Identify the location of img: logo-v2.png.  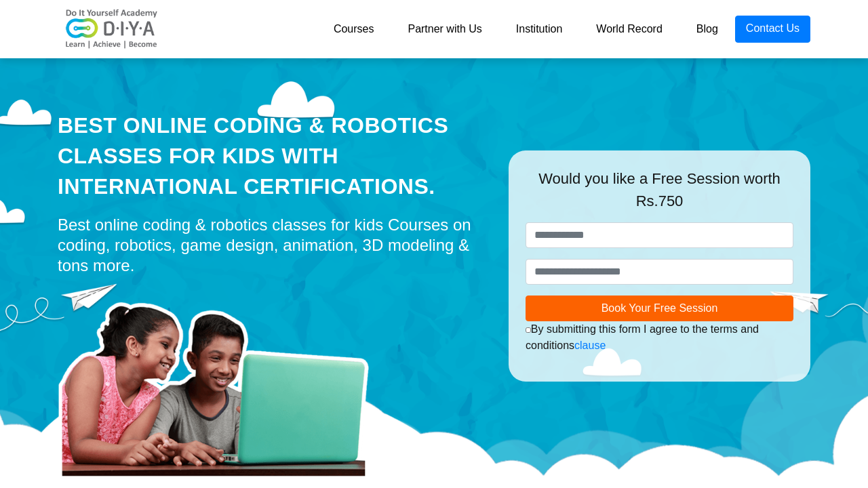
(112, 30).